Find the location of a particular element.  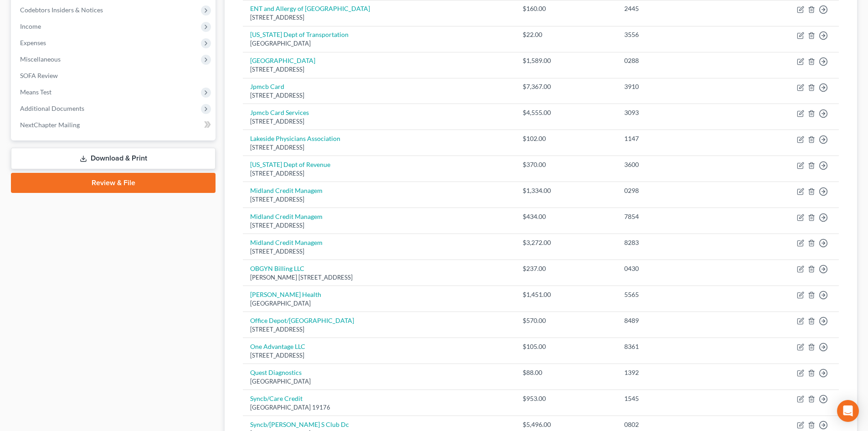

span: Expenses is located at coordinates (33, 43).